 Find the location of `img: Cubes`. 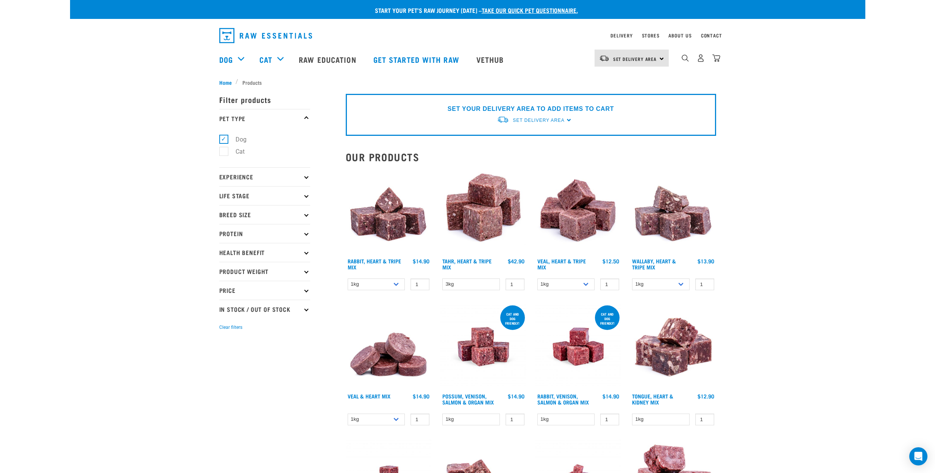

img: Cubes is located at coordinates (578, 212).